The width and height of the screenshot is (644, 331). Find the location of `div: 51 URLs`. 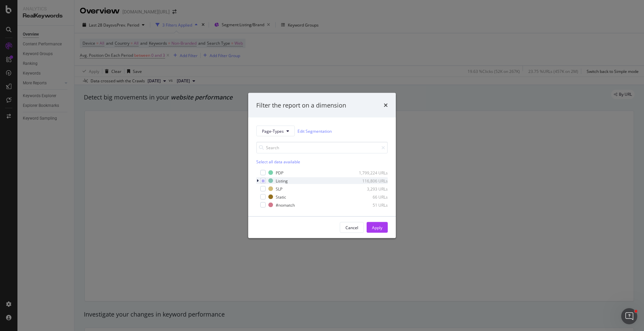

div: 51 URLs is located at coordinates (371, 204).